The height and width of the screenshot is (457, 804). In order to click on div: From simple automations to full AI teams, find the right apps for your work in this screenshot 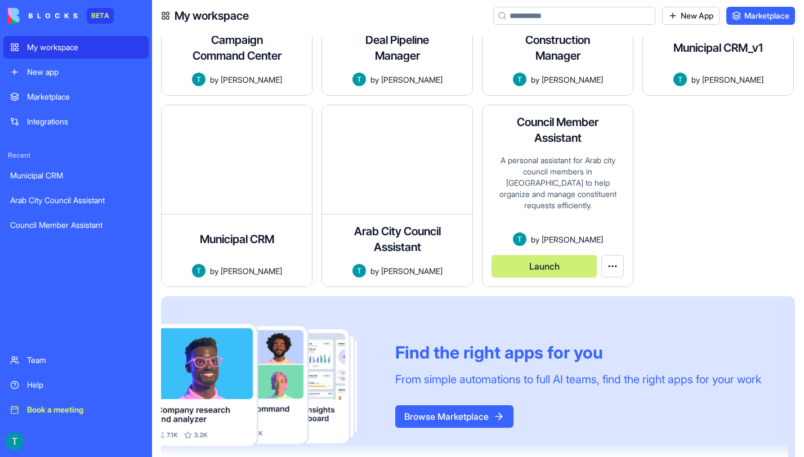, I will do `click(578, 379)`.